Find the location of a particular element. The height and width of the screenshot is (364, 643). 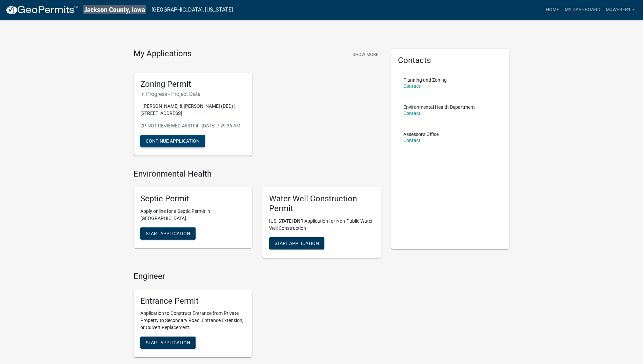

a: My Dashboard is located at coordinates (582, 10).